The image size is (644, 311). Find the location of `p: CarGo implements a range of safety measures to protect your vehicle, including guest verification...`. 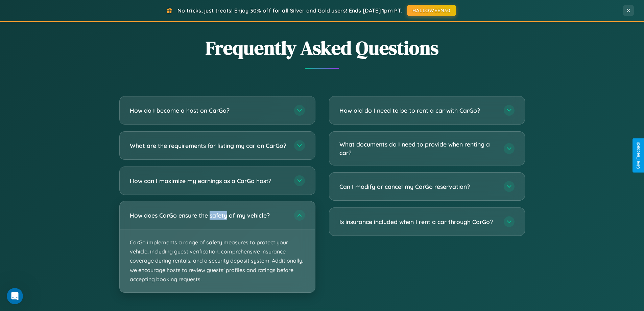

p: CarGo implements a range of safety measures to protect your vehicle, including guest verification... is located at coordinates (218, 261).